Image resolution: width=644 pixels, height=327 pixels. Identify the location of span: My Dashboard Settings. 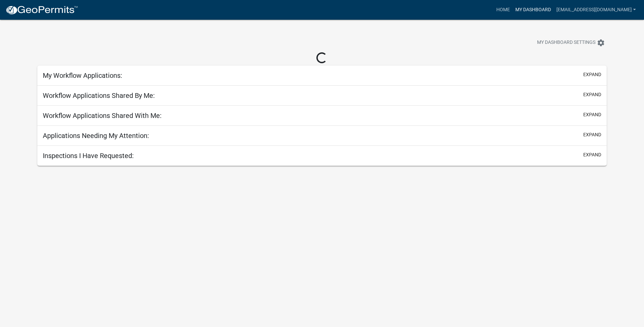
(566, 43).